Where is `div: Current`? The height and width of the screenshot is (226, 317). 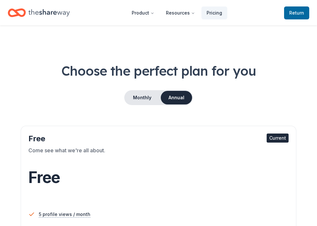
div: Current is located at coordinates (277, 138).